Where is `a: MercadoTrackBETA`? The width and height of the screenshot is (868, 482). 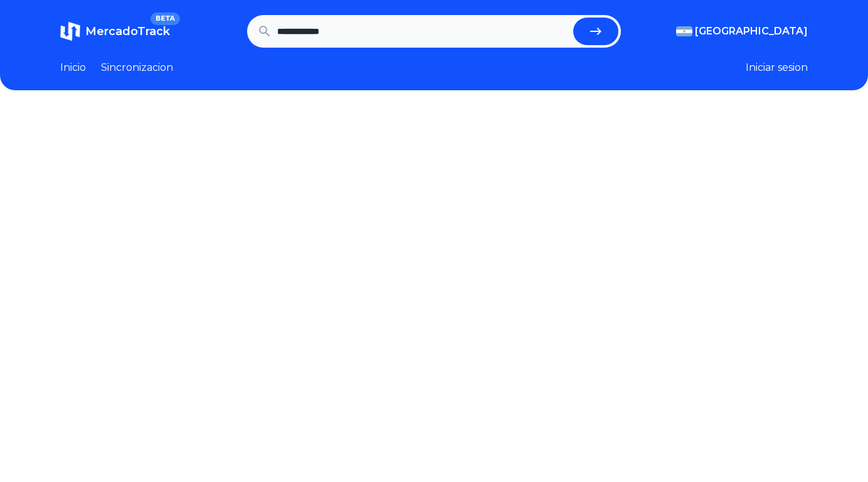
a: MercadoTrackBETA is located at coordinates (115, 32).